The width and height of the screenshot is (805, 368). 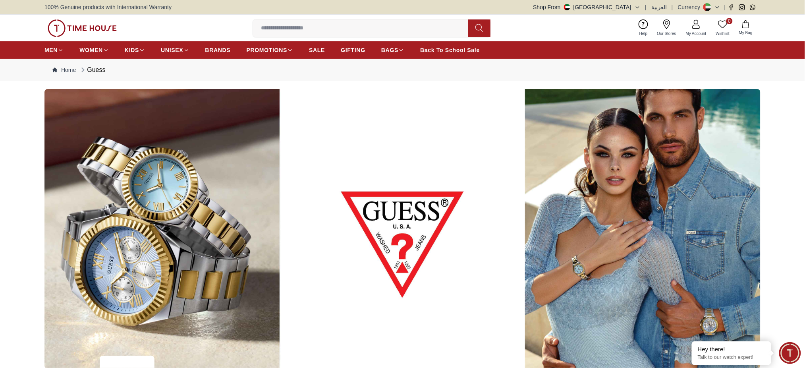 What do you see at coordinates (94, 50) in the screenshot?
I see `a: WOMEN` at bounding box center [94, 50].